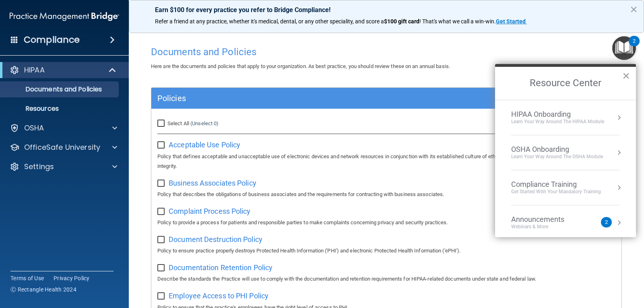 Image resolution: width=644 pixels, height=308 pixels. Describe the element at coordinates (557, 157) in the screenshot. I see `div: Learn your way around the OSHA module` at that location.